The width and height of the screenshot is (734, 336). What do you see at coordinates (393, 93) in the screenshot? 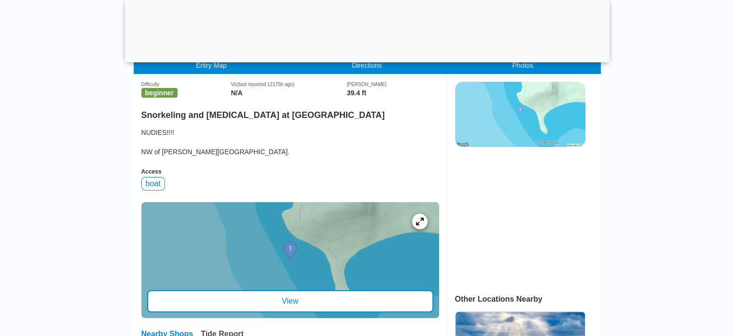
I see `div: 39.4 ft` at bounding box center [393, 93].